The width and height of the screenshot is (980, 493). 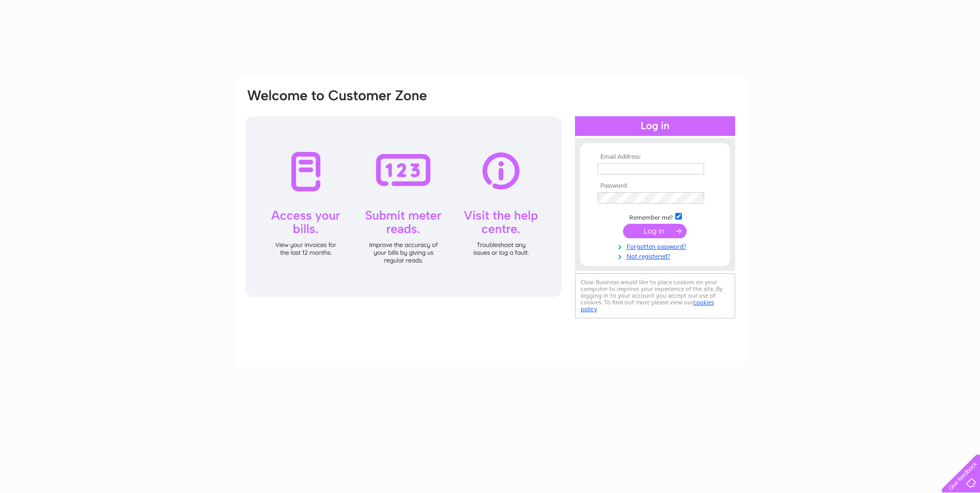 What do you see at coordinates (654, 231) in the screenshot?
I see `input: Submit` at bounding box center [654, 231].